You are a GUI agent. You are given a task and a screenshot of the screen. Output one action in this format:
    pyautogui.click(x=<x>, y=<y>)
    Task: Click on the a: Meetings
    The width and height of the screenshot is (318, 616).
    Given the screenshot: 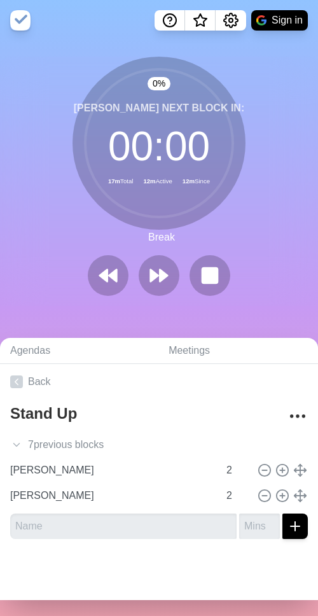 What is the action you would take?
    pyautogui.click(x=238, y=350)
    